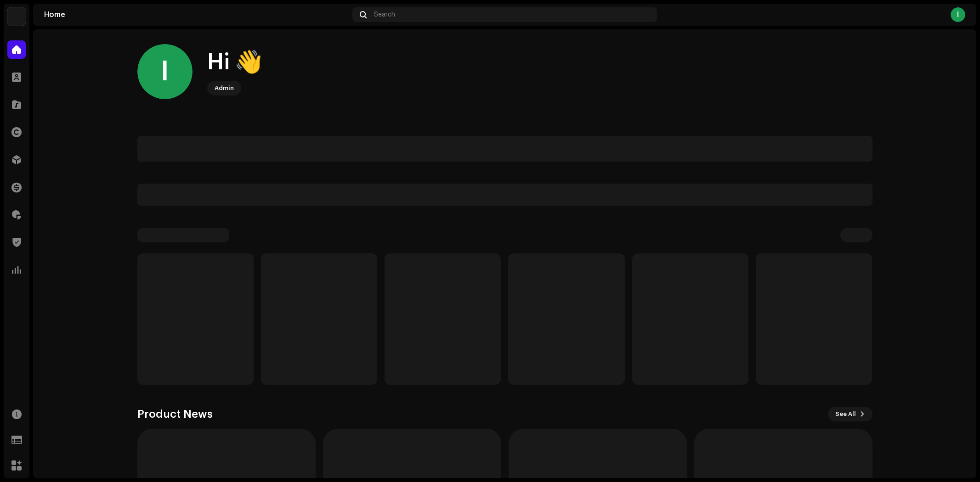 The image size is (980, 482). Describe the element at coordinates (196, 15) in the screenshot. I see `div: Home` at that location.